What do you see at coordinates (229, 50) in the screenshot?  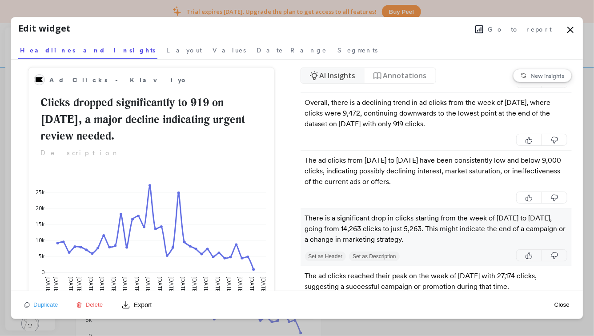 I see `span: Values` at bounding box center [229, 50].